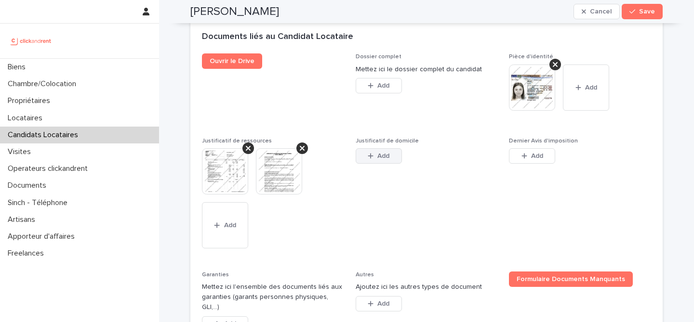 This screenshot has height=322, width=694. I want to click on p: Documents, so click(29, 186).